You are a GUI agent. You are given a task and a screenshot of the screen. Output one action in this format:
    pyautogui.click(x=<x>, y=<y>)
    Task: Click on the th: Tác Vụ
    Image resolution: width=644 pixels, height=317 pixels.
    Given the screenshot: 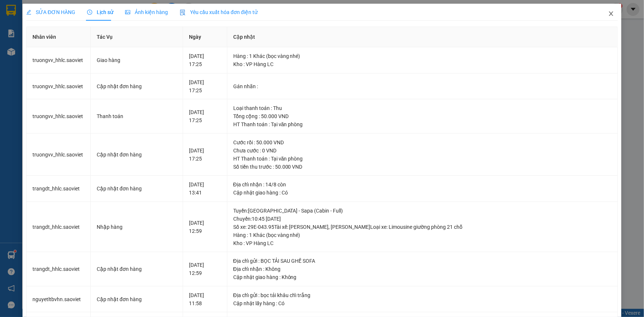 What is the action you would take?
    pyautogui.click(x=137, y=37)
    